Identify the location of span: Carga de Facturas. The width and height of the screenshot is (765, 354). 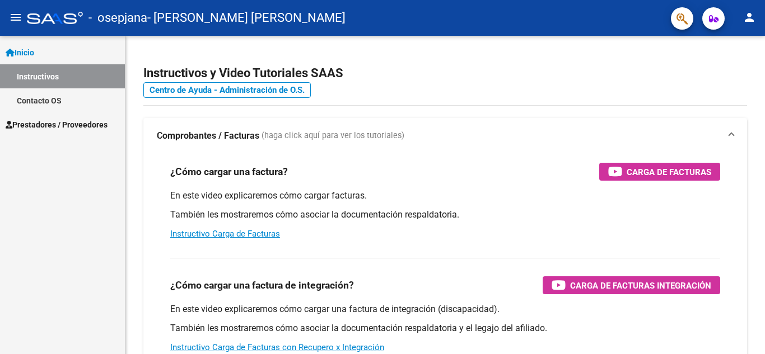
(668, 172).